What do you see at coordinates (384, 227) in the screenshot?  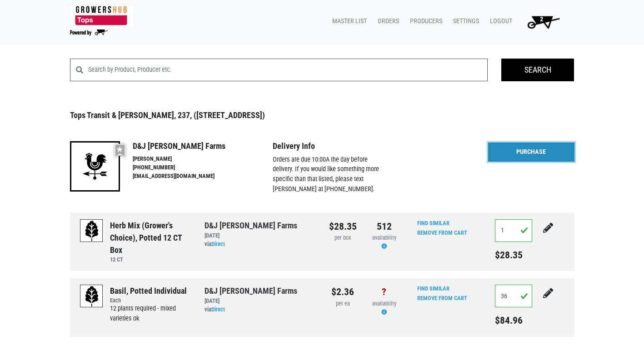 I see `div: 512` at bounding box center [384, 227].